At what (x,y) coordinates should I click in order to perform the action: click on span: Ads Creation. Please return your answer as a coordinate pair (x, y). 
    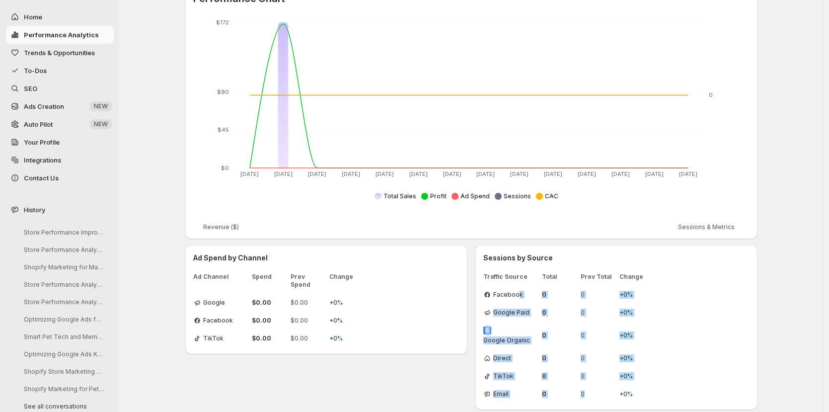
    Looking at the image, I should click on (44, 106).